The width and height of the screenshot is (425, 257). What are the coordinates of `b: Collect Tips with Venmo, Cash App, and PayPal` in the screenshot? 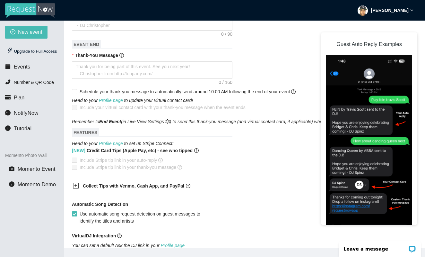 It's located at (134, 186).